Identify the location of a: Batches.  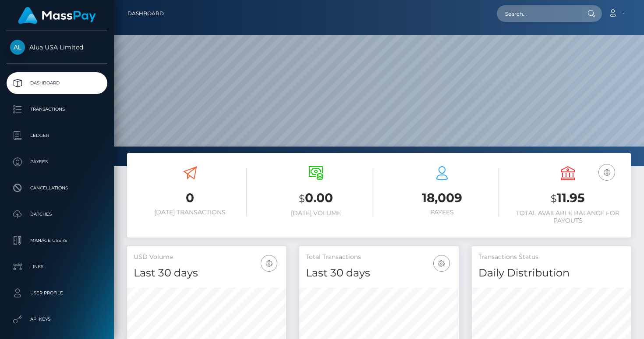
(57, 214).